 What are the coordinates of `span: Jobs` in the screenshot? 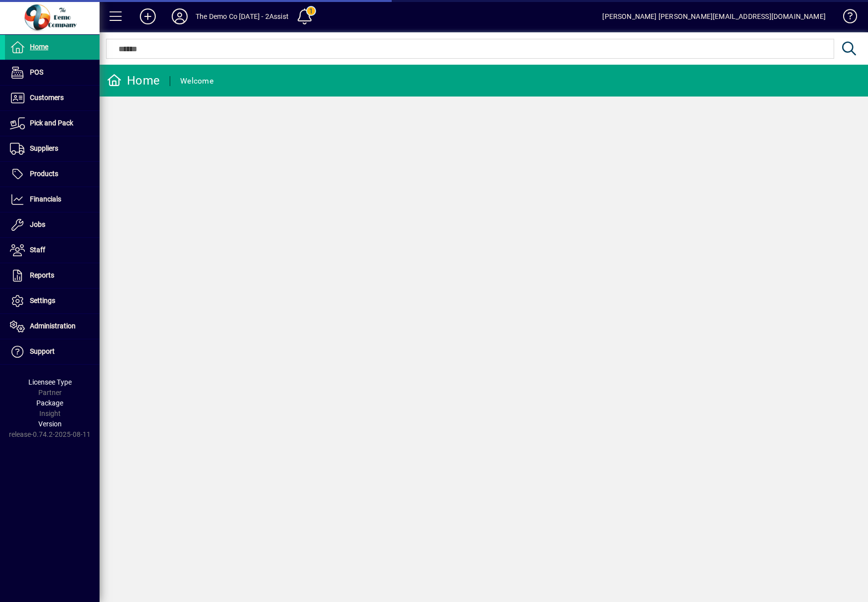 It's located at (38, 225).